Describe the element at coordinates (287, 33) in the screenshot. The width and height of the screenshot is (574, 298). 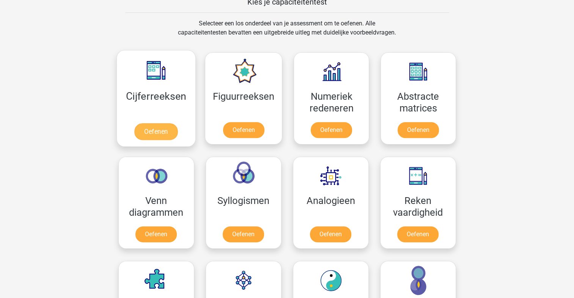
I see `div: Selecteer een los onderdeel van je assessment om te oefenen. Alle capaciteitentesten bevatten een...` at that location.